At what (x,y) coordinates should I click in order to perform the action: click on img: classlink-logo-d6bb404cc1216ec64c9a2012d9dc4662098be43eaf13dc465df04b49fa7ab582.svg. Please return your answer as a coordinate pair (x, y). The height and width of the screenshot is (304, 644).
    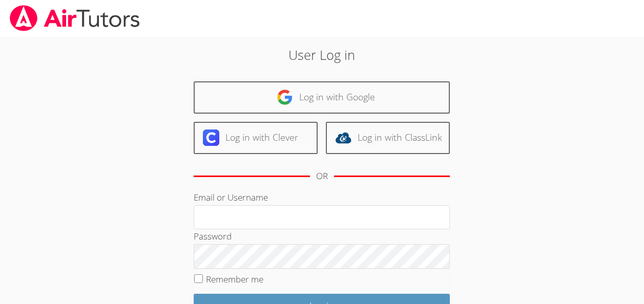
    Looking at the image, I should click on (343, 138).